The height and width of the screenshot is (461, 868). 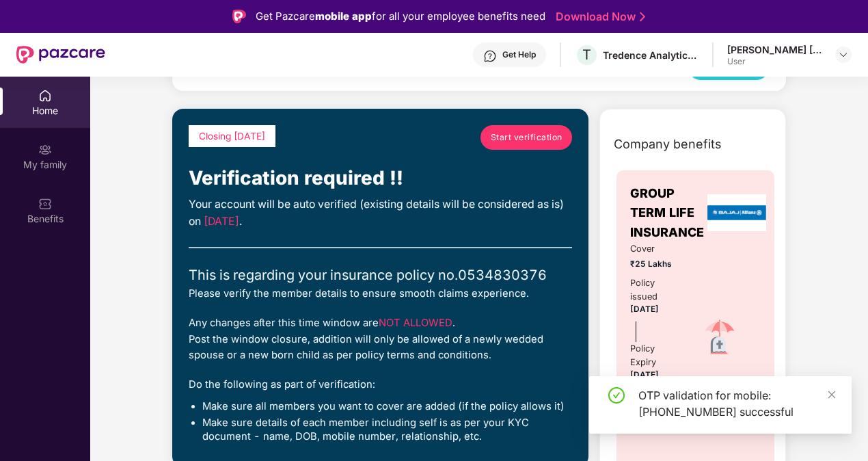 I want to click on span: NOT ALLOWED, so click(x=416, y=322).